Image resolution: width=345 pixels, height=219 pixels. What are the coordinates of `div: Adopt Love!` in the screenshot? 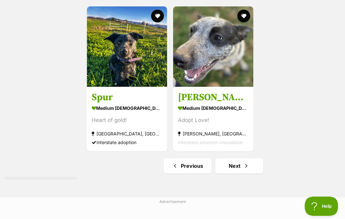 It's located at (213, 120).